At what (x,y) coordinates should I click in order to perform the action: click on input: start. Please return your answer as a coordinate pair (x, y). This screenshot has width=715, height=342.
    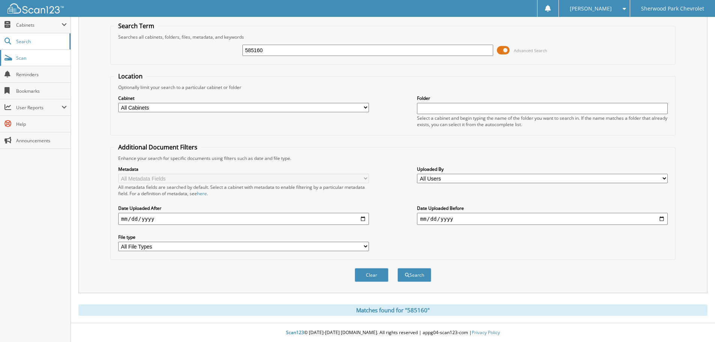
    Looking at the image, I should click on (244, 219).